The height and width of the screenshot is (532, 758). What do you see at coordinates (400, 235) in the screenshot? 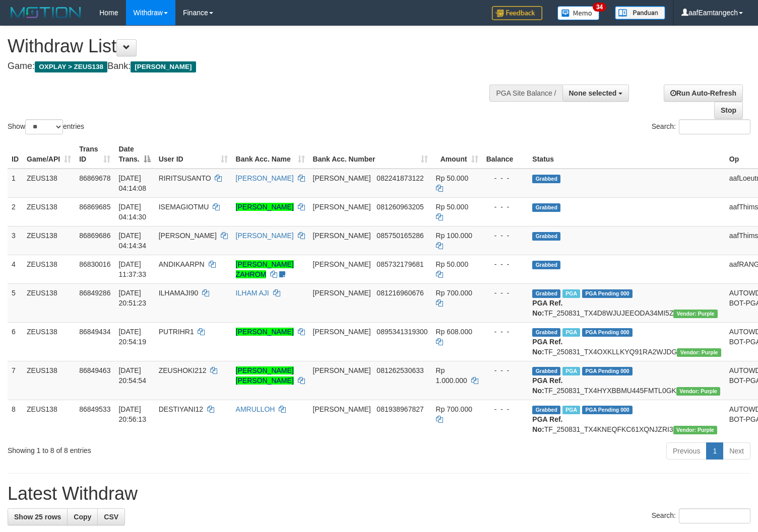
I see `span: Copy 085750165286 to clipboard` at bounding box center [400, 235].